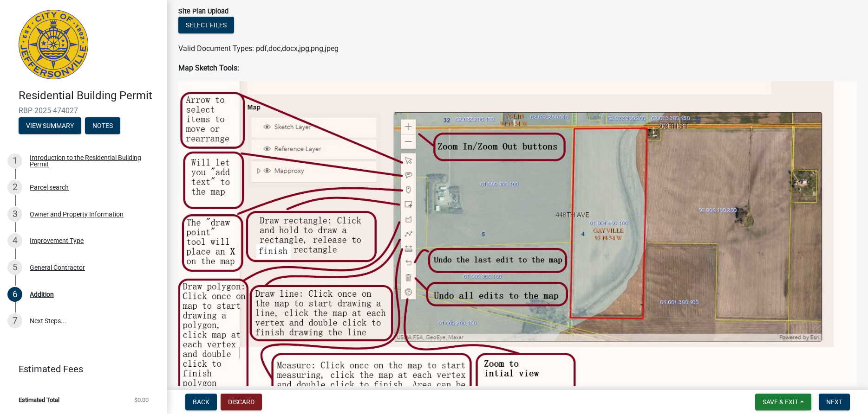  I want to click on strong: Map Sketch Tools:, so click(208, 68).